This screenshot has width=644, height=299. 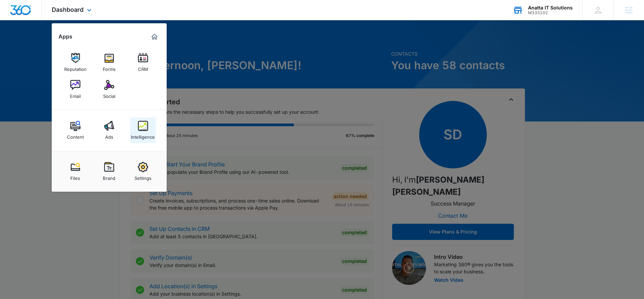 What do you see at coordinates (143, 135) in the screenshot?
I see `div: Intelligence` at bounding box center [143, 135].